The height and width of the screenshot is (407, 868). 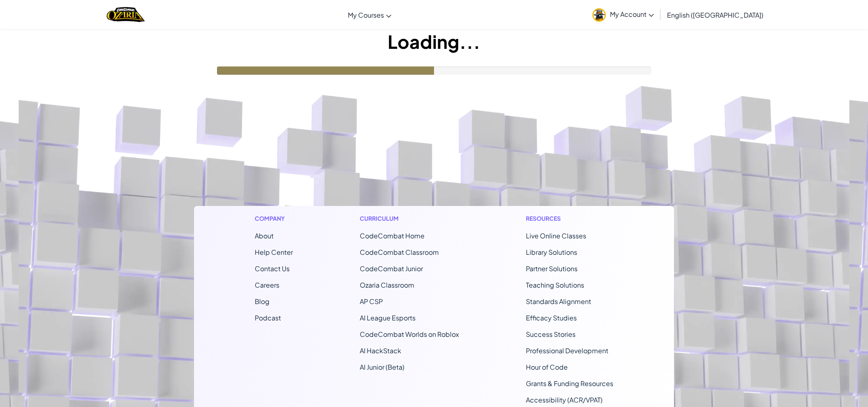 What do you see at coordinates (409, 218) in the screenshot?
I see `h1: Curriculum` at bounding box center [409, 218].